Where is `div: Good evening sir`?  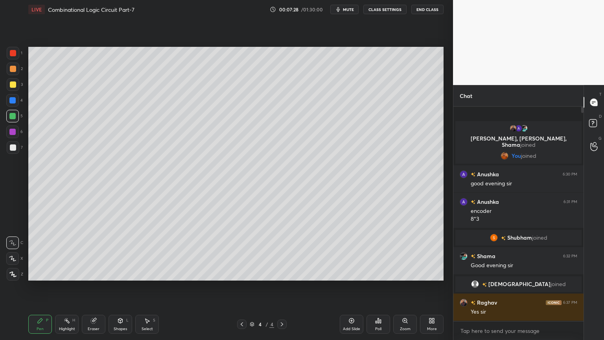 div: Good evening sir is located at coordinates (523, 265).